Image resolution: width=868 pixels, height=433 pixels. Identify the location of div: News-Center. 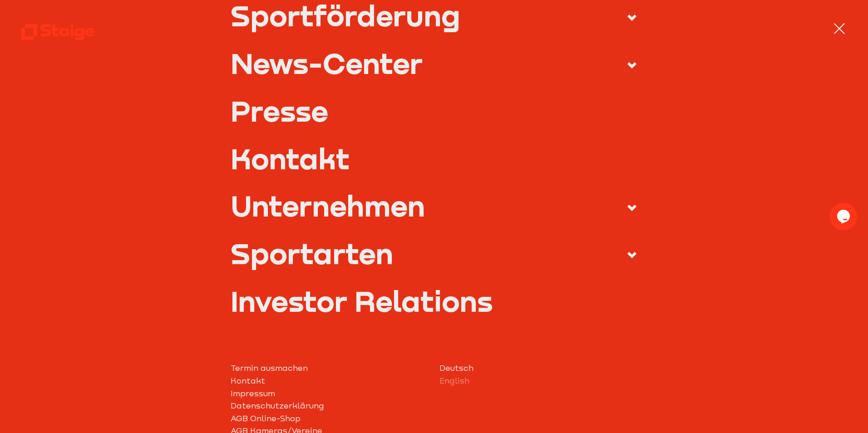
(326, 63).